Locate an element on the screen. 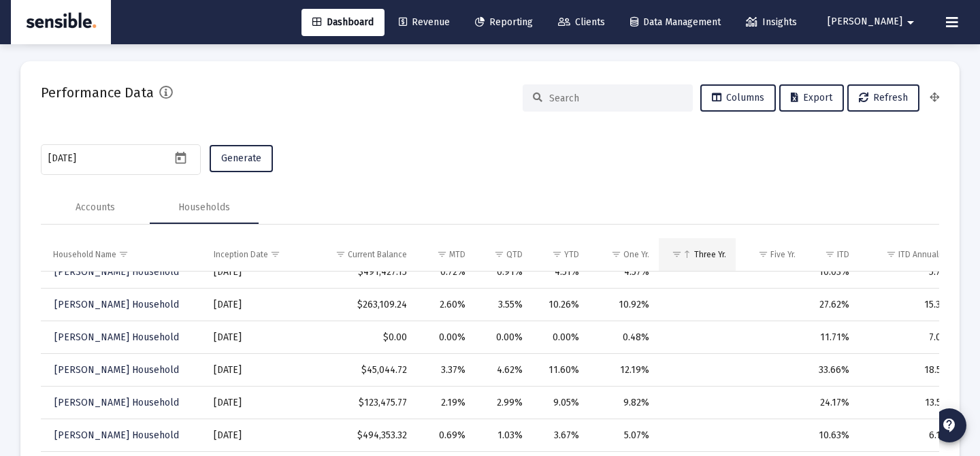 The image size is (980, 456). a: Insights is located at coordinates (771, 23).